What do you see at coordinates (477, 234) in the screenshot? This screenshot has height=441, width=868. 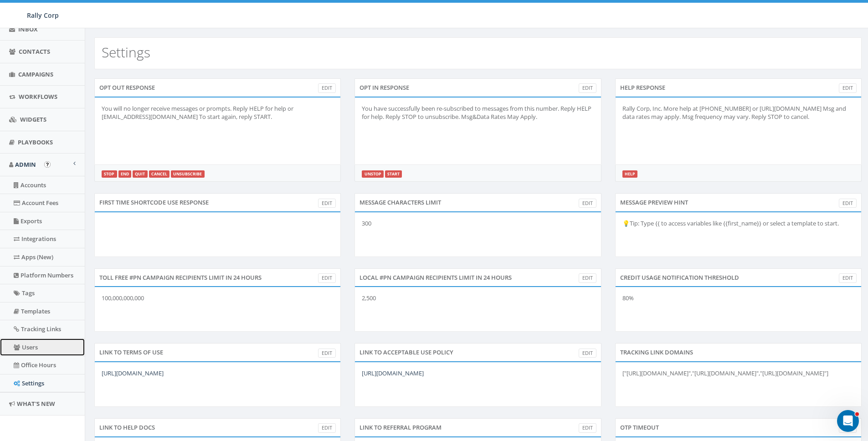 I see `div: 300` at bounding box center [477, 234].